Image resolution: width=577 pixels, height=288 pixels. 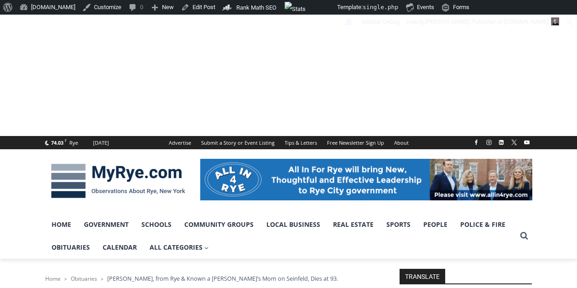 I want to click on a: All in for Rye, so click(x=366, y=179).